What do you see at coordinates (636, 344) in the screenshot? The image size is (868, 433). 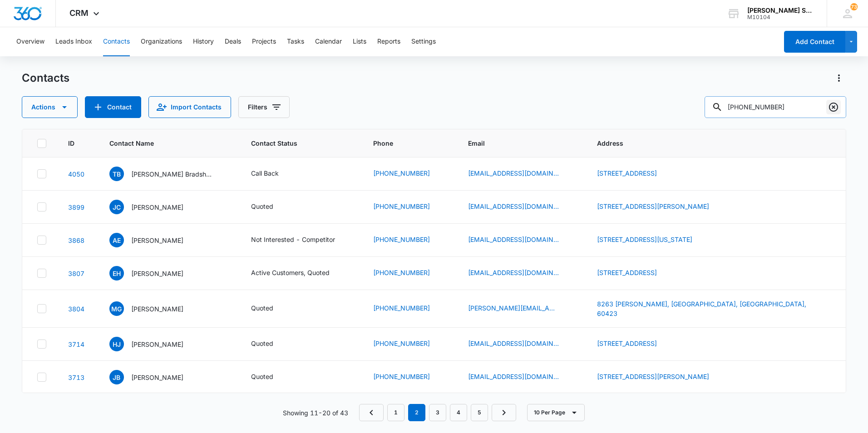 I see `div: Address - 8013 Hillcrest Ln, Tinley Park, IL, 60477 - Select to Edit Field` at bounding box center [636, 344].